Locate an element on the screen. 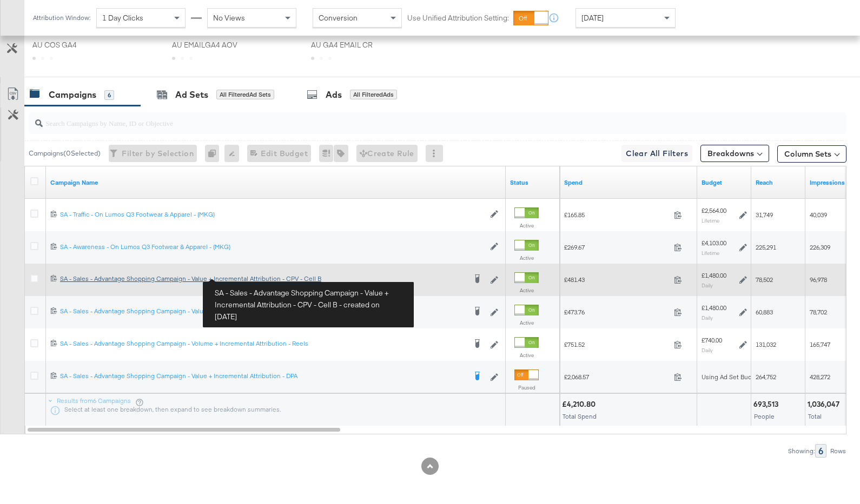 This screenshot has height=504, width=860. div: £4,103.00 is located at coordinates (714, 243).